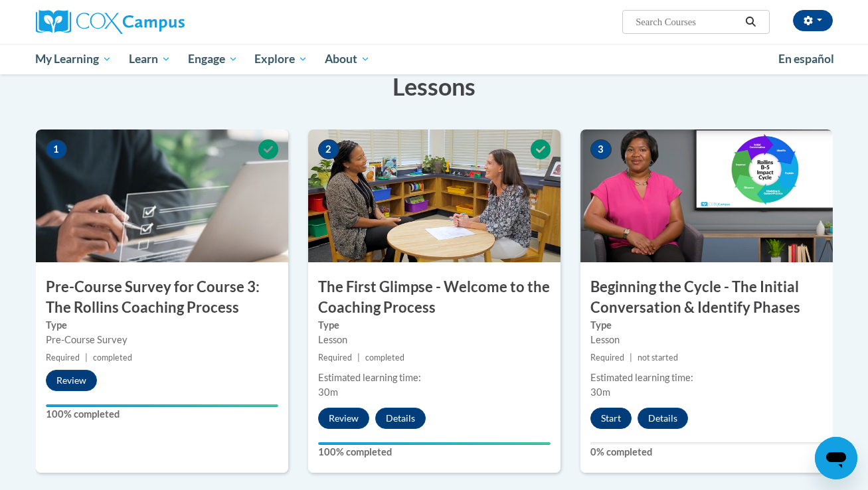 The height and width of the screenshot is (490, 868). Describe the element at coordinates (601, 149) in the screenshot. I see `span: 3` at that location.